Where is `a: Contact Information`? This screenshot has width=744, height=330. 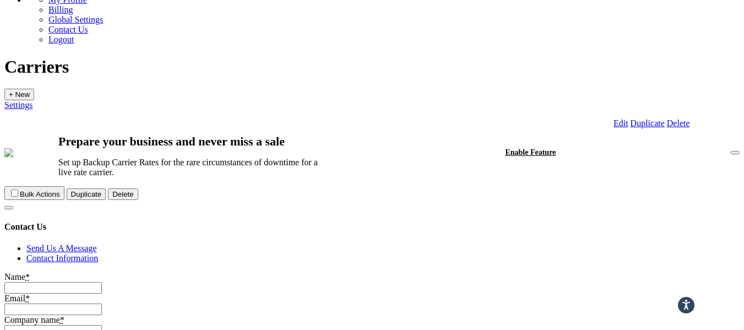 a: Contact Information is located at coordinates (62, 258).